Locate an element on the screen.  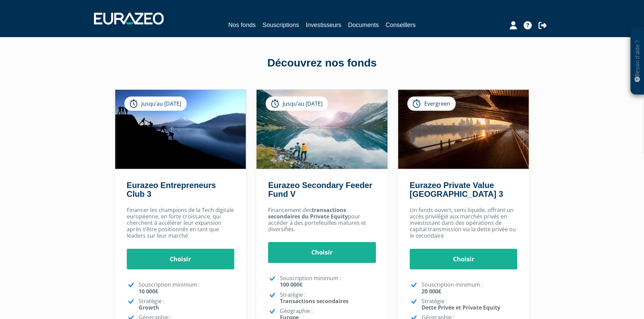
img: Eurazeo Secondary Feeder Fund V is located at coordinates (322, 129).